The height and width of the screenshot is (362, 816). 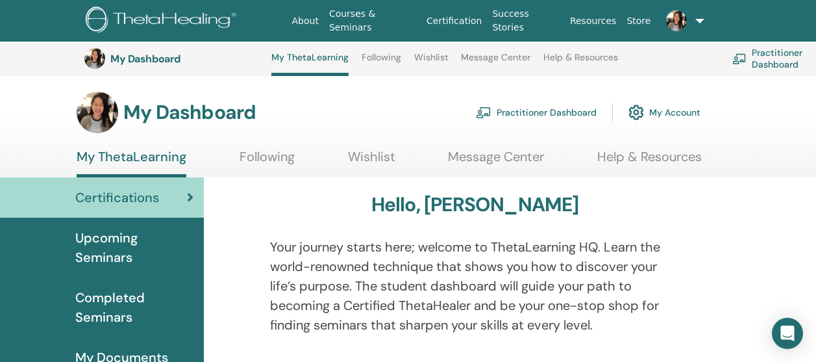 I want to click on img: cog.svg, so click(x=636, y=112).